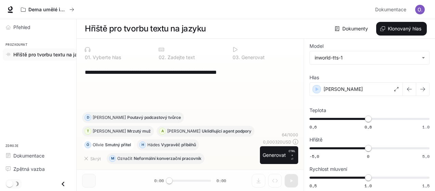  Describe the element at coordinates (22, 27) in the screenshot. I see `font: Přehled` at that location.